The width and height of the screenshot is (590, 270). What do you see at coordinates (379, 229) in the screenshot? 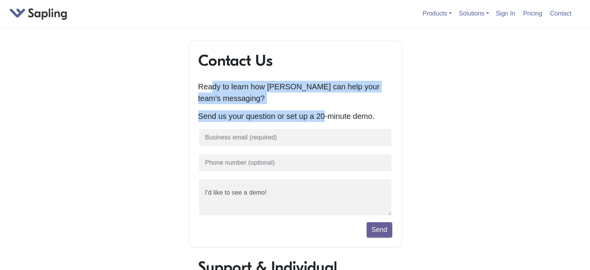
I see `button: Send` at bounding box center [379, 229].